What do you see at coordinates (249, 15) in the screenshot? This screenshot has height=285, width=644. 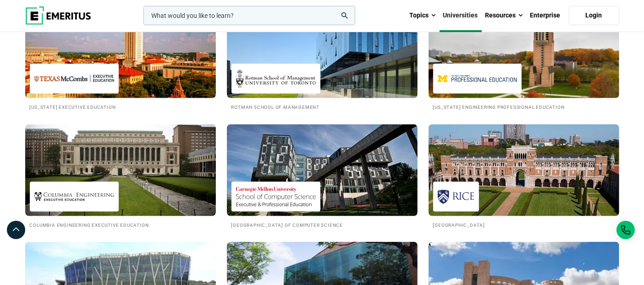 I see `input: woocommerce-product-search-field-0` at bounding box center [249, 15].